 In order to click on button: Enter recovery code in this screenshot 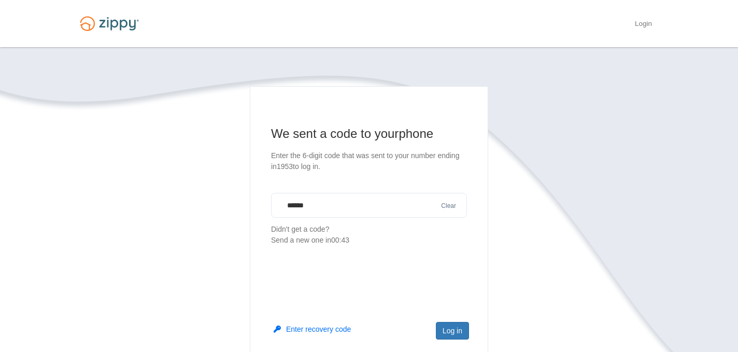, I will do `click(312, 329)`.